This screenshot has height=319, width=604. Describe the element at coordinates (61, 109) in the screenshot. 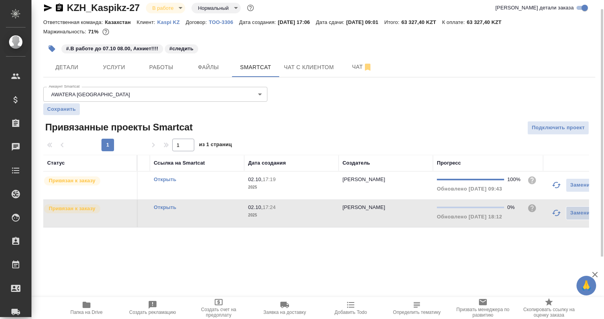

I see `span: Сохранить` at that location.